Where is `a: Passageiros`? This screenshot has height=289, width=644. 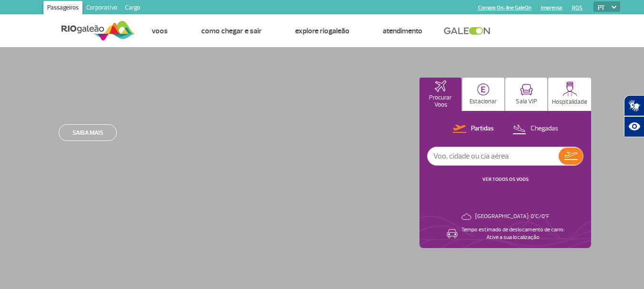 a: Passageiros is located at coordinates (63, 9).